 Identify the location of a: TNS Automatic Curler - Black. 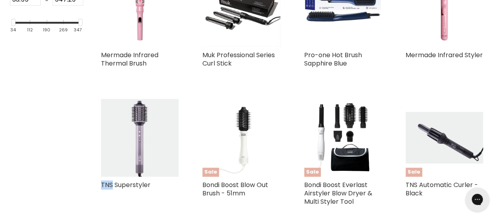
(442, 189).